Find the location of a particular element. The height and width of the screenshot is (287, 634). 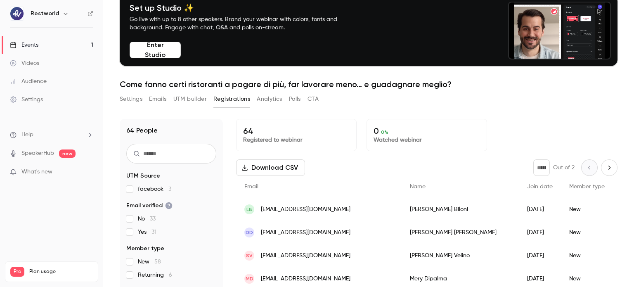

span: Name is located at coordinates (418, 187).